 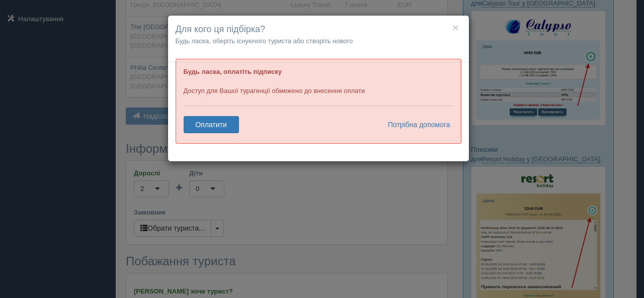 I want to click on div: Доступ для Вашої турагенції обмежено до внесення оплати, so click(x=318, y=101).